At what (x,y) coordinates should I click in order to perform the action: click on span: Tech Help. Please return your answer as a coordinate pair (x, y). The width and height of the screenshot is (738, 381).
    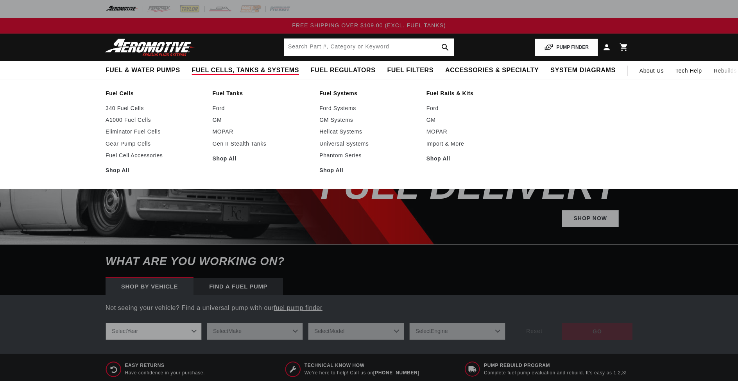
    Looking at the image, I should click on (689, 71).